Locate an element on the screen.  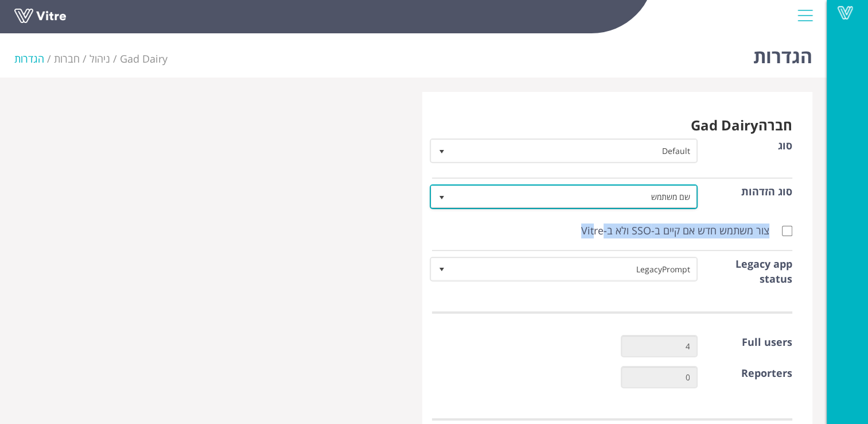
h3: חברה is located at coordinates (612, 125).